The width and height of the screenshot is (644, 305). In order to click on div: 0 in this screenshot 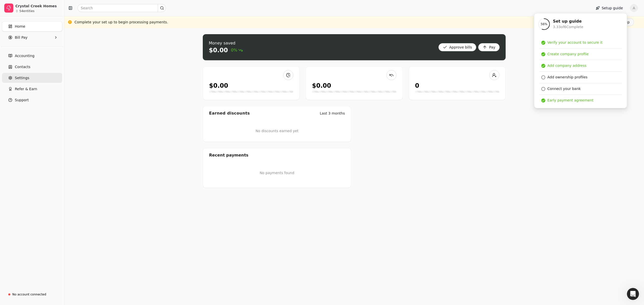, I will do `click(417, 86)`.